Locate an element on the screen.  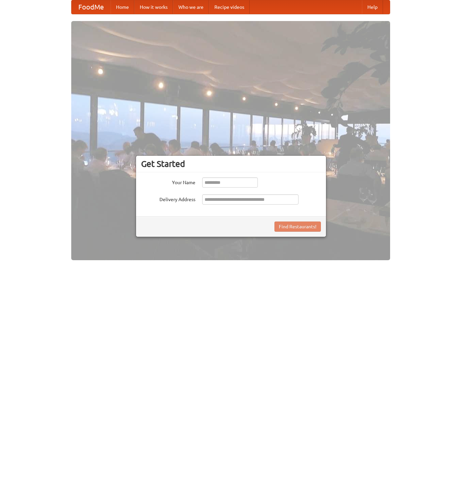
button: Find Restaurants! is located at coordinates (297, 227).